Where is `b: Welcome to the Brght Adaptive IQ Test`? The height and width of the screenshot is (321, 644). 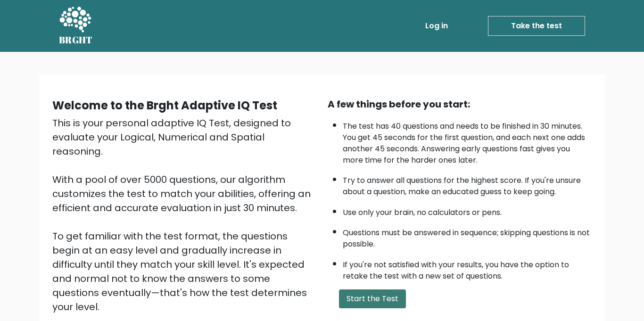 b: Welcome to the Brght Adaptive IQ Test is located at coordinates (164, 105).